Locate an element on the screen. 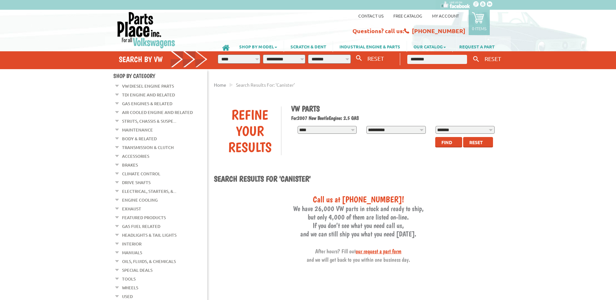 Image resolution: width=616 pixels, height=300 pixels. span: Engine: 2.5 GAS is located at coordinates (344, 118).